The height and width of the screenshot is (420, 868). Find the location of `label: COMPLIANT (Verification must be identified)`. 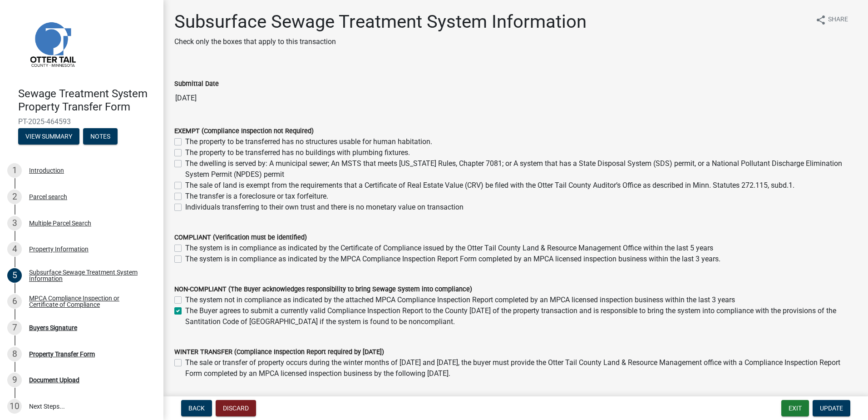

label: COMPLIANT (Verification must be identified) is located at coordinates (241, 237).